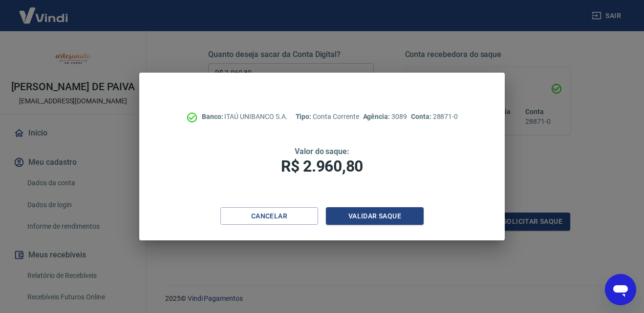 The width and height of the screenshot is (644, 313). I want to click on button: Cancelar, so click(269, 216).